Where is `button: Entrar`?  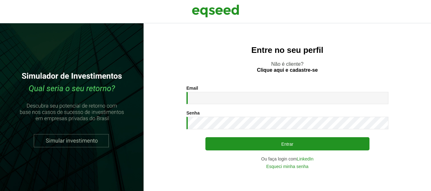 button: Entrar is located at coordinates (287, 144).